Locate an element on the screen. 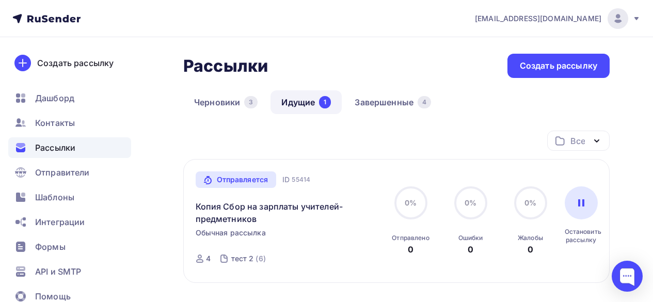 Image resolution: width=653 pixels, height=302 pixels. div: Отправляется is located at coordinates (236, 180).